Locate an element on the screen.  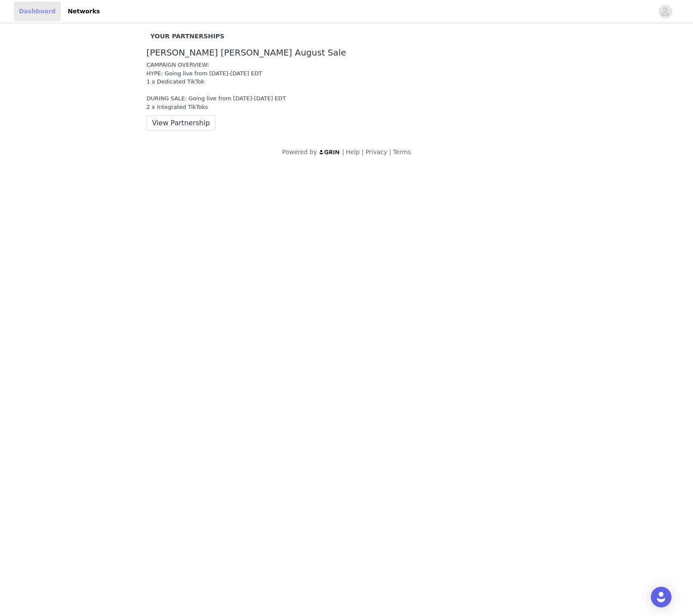
div: Your Partnerships is located at coordinates (347, 37).